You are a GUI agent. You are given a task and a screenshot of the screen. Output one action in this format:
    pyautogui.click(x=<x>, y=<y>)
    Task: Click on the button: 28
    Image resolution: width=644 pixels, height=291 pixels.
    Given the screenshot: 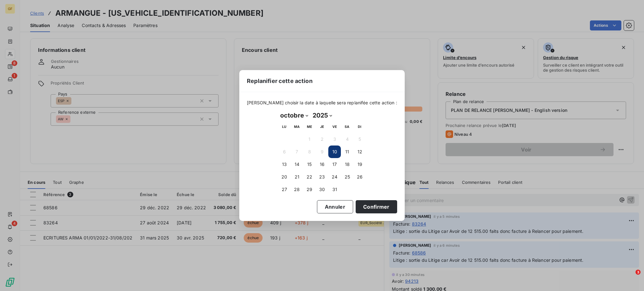 What is the action you would take?
    pyautogui.click(x=297, y=190)
    